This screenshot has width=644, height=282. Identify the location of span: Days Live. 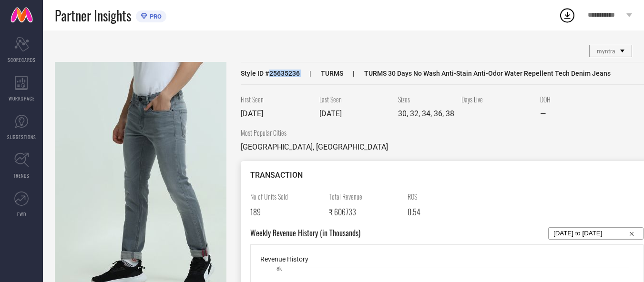
(497, 99).